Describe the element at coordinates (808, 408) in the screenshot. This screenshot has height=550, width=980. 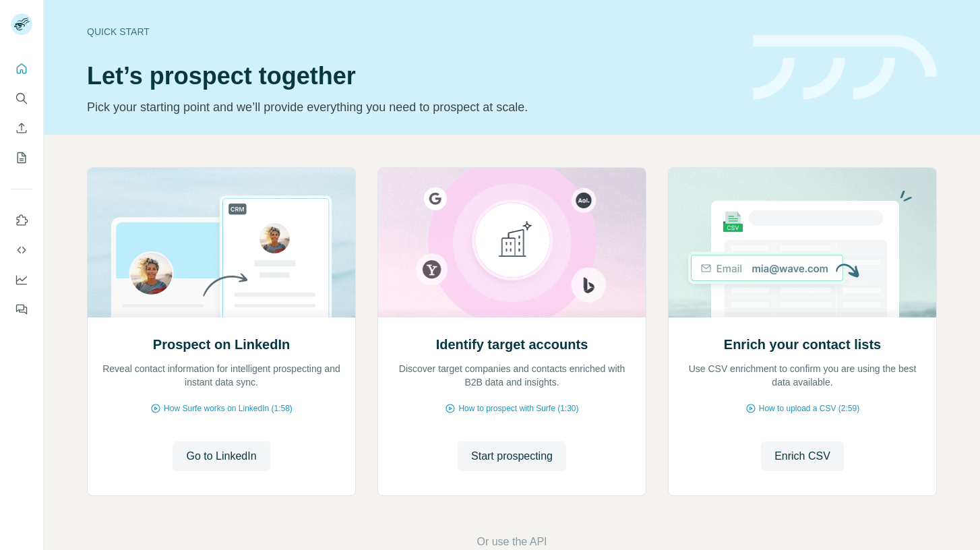
I see `span: How to upload a CSV (2:59)` at that location.